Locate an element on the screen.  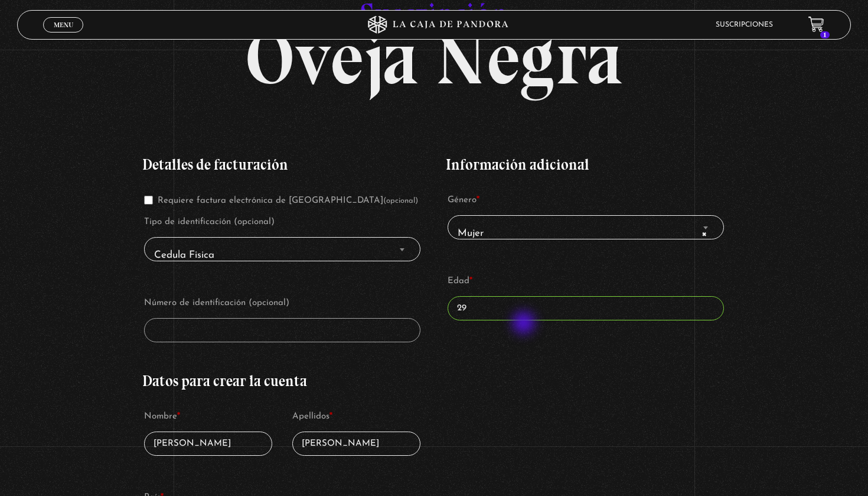
h3: Detalles de facturación is located at coordinates (282, 164).